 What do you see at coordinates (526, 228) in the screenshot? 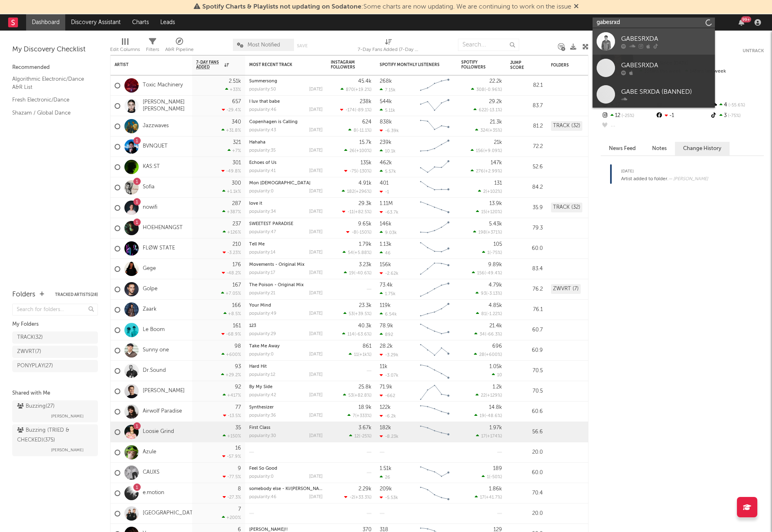
I see `div: 79.3` at bounding box center [526, 228].